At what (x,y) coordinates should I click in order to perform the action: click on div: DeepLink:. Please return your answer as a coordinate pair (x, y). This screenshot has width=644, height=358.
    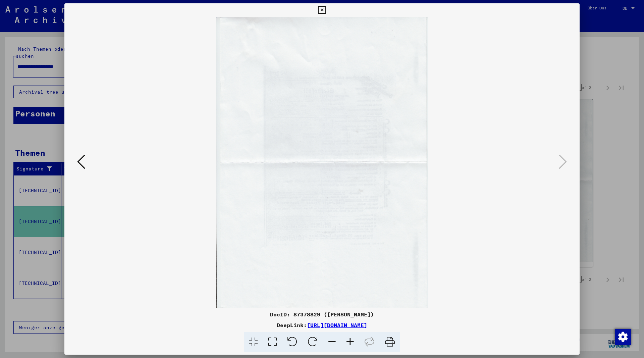
    Looking at the image, I should click on (322, 325).